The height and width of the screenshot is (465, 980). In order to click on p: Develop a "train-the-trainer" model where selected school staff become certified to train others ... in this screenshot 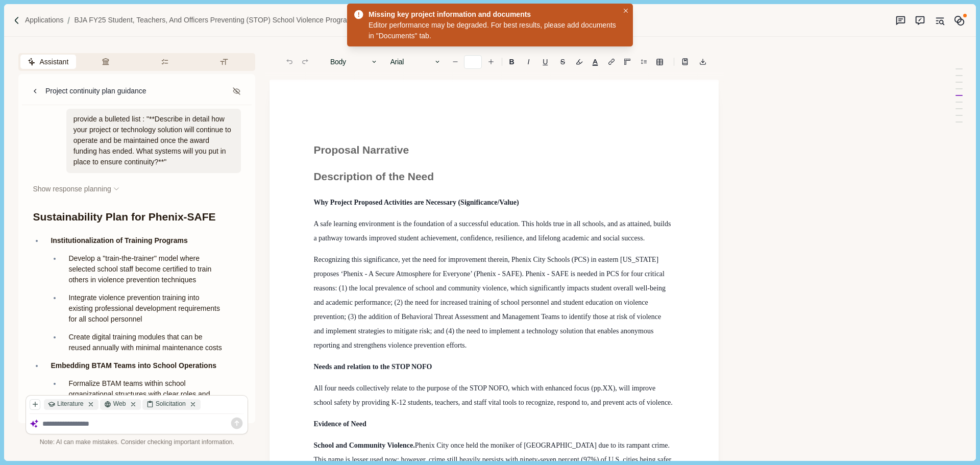, I will do `click(147, 269)`.